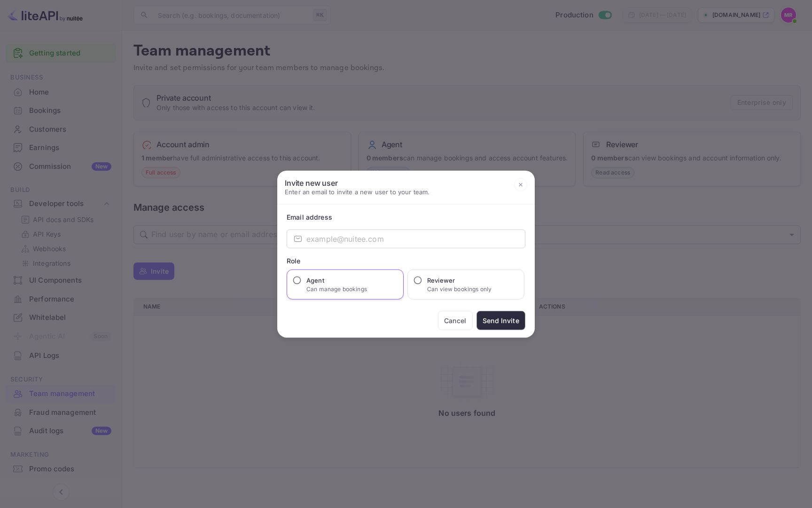  Describe the element at coordinates (459, 280) in the screenshot. I see `h6: Reviewer` at that location.